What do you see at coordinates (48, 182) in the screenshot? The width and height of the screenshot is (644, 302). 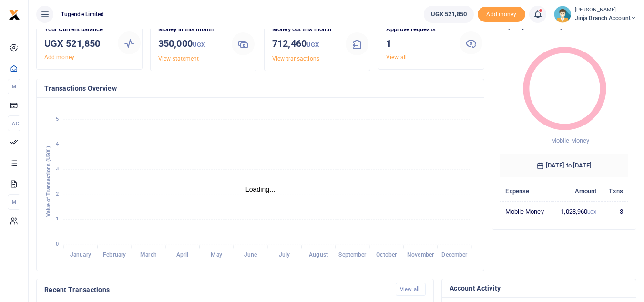 I see `text: Value of Transactions (UGX )` at bounding box center [48, 182].